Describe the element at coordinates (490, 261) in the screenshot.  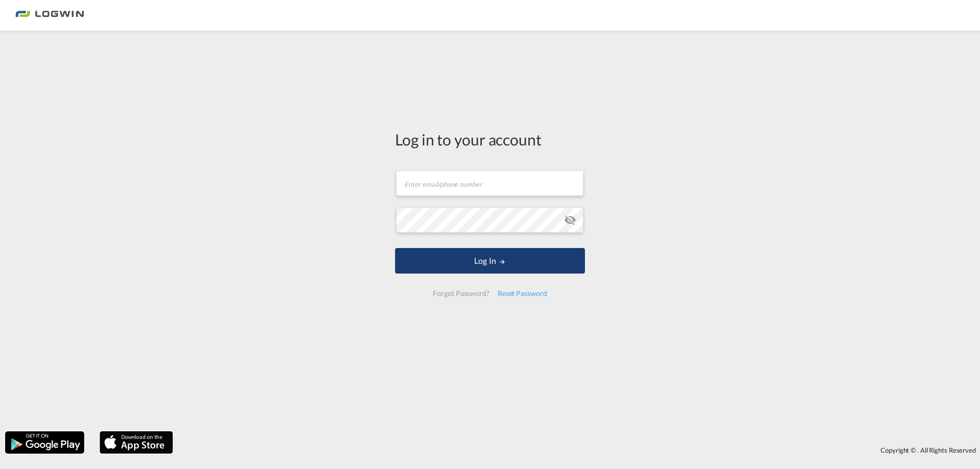
I see `button: LOGIN` at that location.